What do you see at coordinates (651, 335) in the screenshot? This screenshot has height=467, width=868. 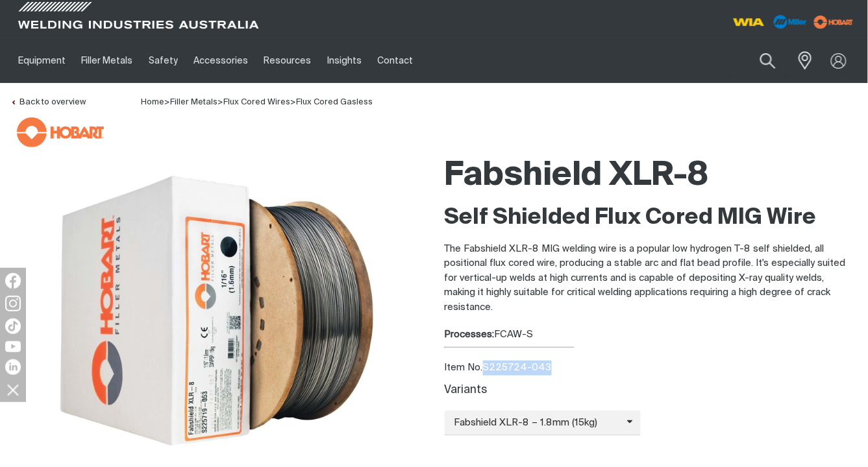 I see `div: FCAW-S` at bounding box center [651, 335].